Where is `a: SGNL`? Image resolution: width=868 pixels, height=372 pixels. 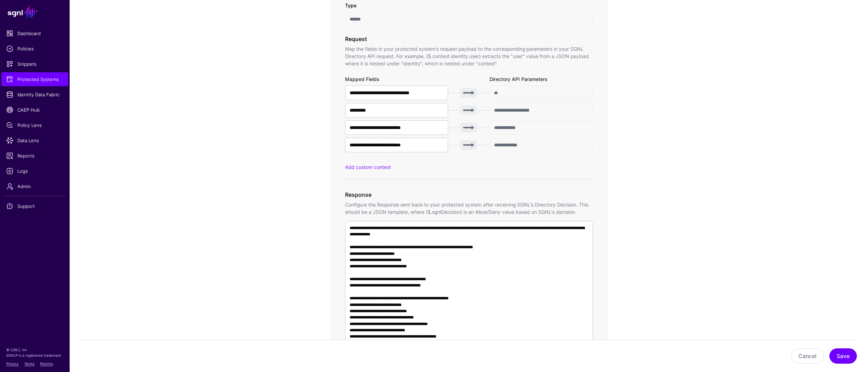
a: SGNL is located at coordinates (35, 12).